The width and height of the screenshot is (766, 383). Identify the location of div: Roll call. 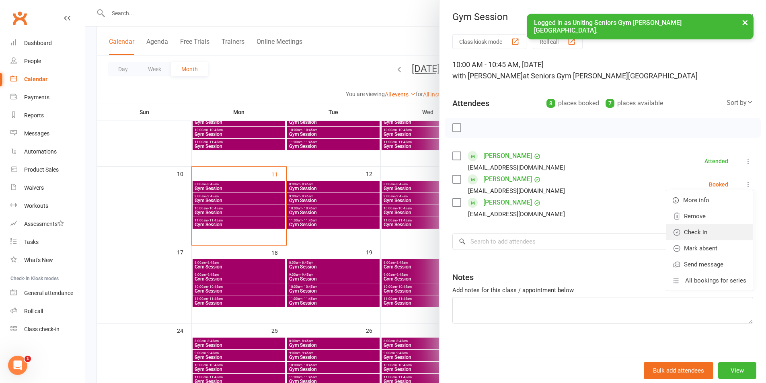
(33, 311).